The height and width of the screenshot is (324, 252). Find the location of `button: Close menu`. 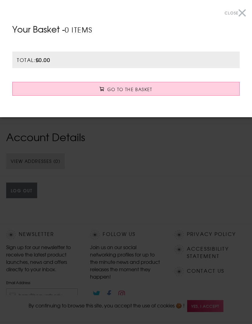

button: Close menu is located at coordinates (235, 13).